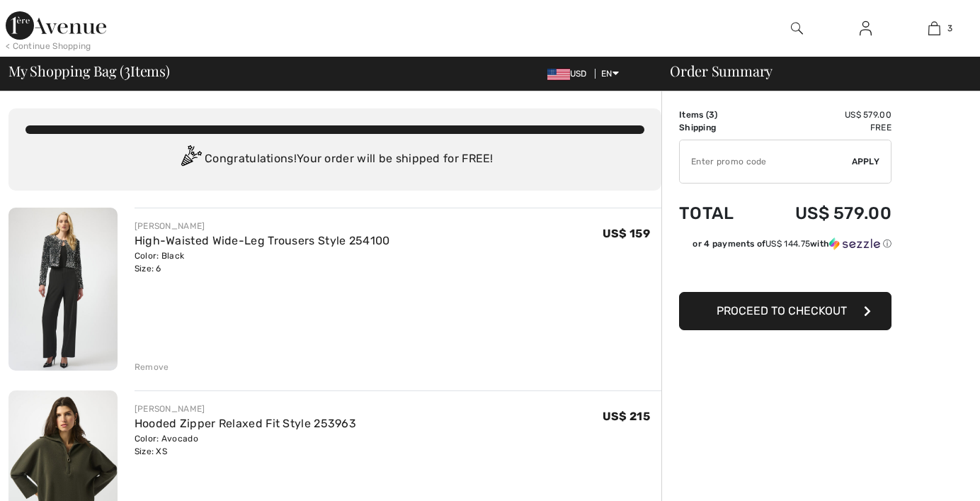  I want to click on div: or 4 payments ofUS$ 144.75withSezzle Click to learn more about Sezzle, so click(786, 246).